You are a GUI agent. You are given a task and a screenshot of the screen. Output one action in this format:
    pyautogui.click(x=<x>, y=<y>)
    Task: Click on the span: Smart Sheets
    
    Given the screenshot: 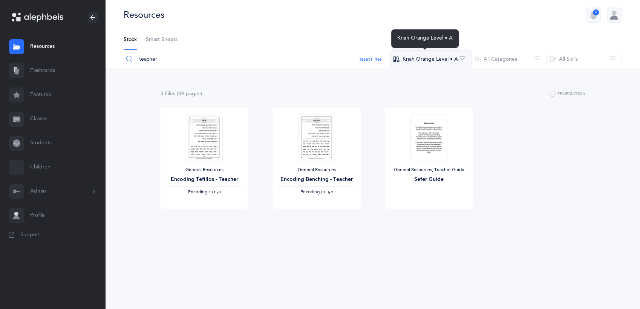 What is the action you would take?
    pyautogui.click(x=162, y=40)
    